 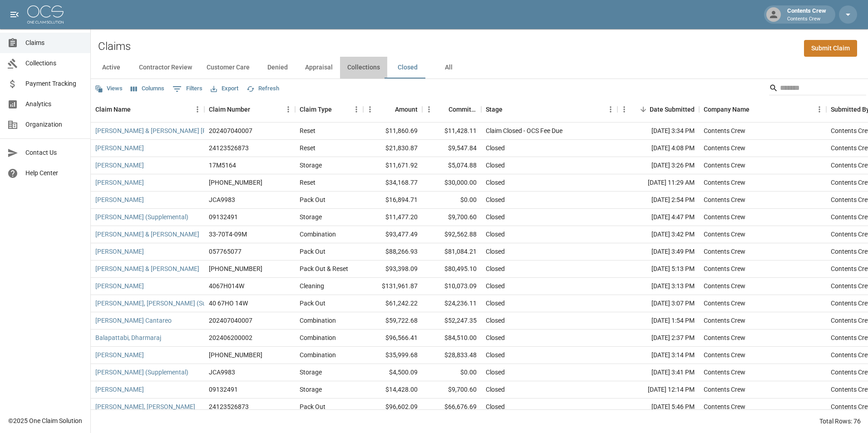 I want to click on div: Claim Number, so click(x=229, y=110).